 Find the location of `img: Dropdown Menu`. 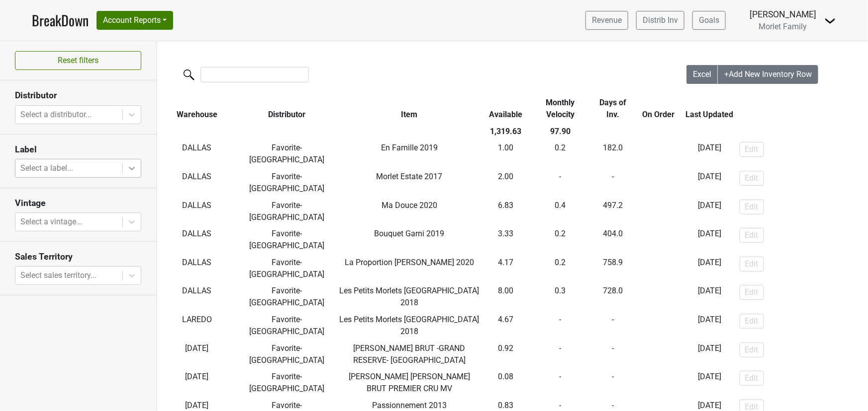

img: Dropdown Menu is located at coordinates (830, 21).